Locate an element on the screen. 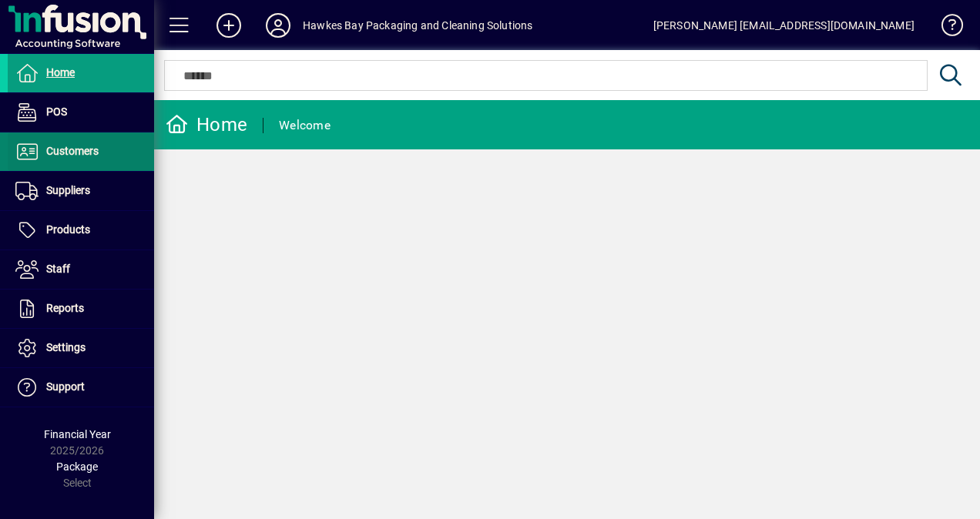  a: Suppliers is located at coordinates (81, 191).